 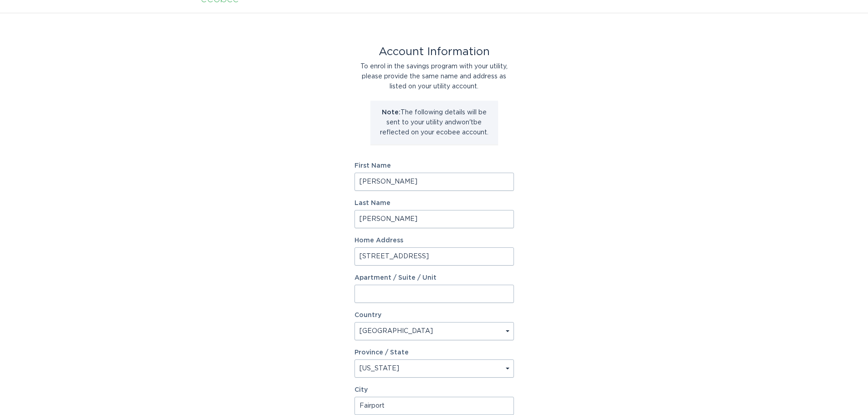 I want to click on label: City, so click(x=434, y=390).